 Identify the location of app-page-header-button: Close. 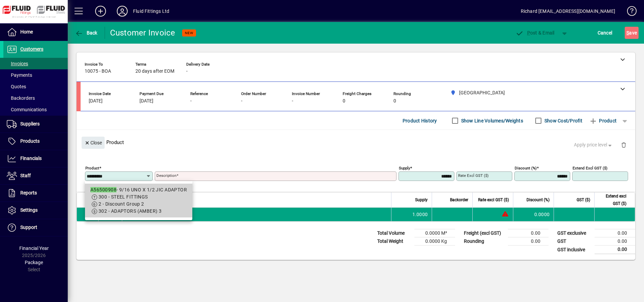
(93, 143).